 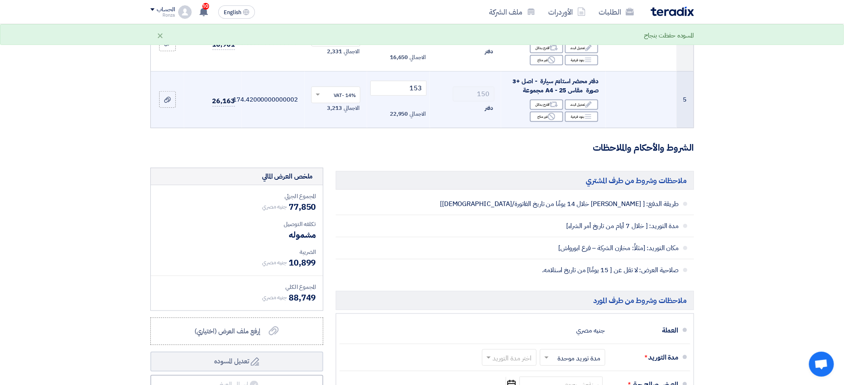 I want to click on input: أدخل سعر الوحدة, so click(x=398, y=88).